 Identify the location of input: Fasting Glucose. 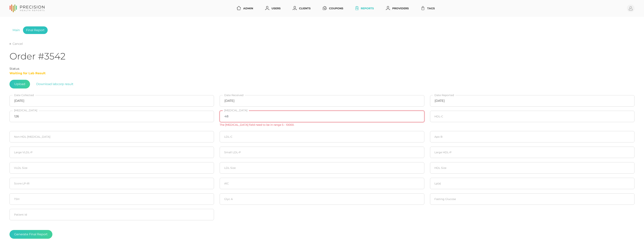
(532, 199).